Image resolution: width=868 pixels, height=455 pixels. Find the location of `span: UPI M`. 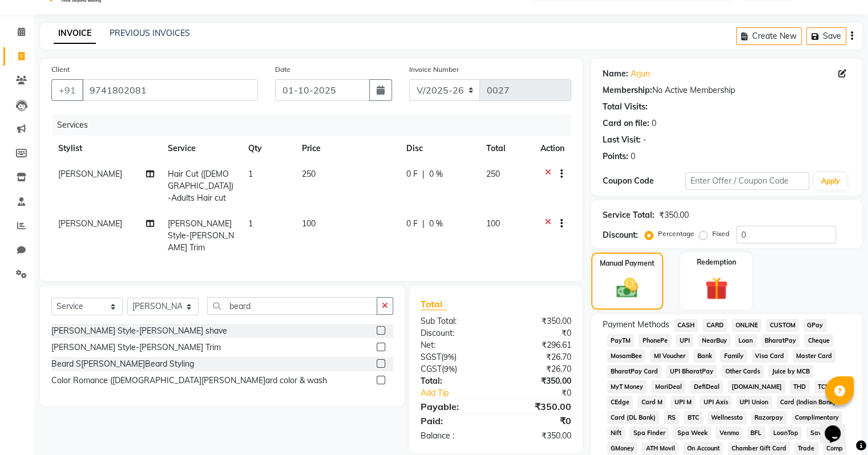

span: UPI M is located at coordinates (683, 402).